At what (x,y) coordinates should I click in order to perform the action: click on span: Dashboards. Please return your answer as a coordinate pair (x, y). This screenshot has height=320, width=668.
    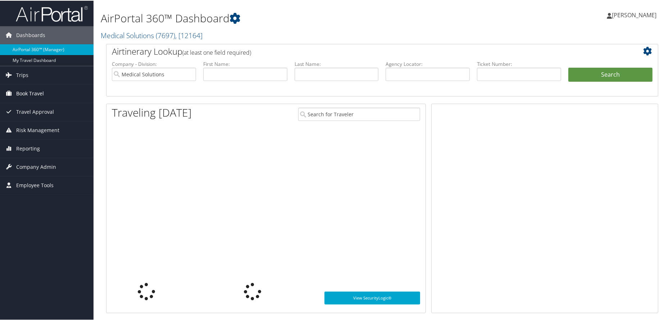
    Looking at the image, I should click on (31, 35).